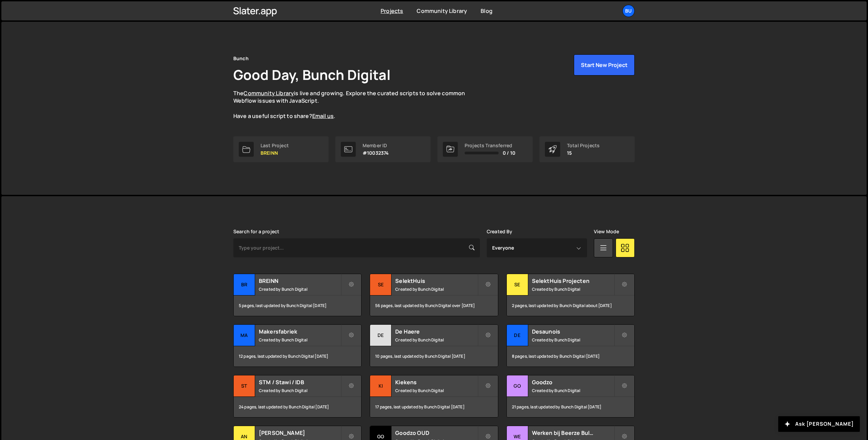 This screenshot has height=440, width=868. I want to click on a: Bu, so click(629, 11).